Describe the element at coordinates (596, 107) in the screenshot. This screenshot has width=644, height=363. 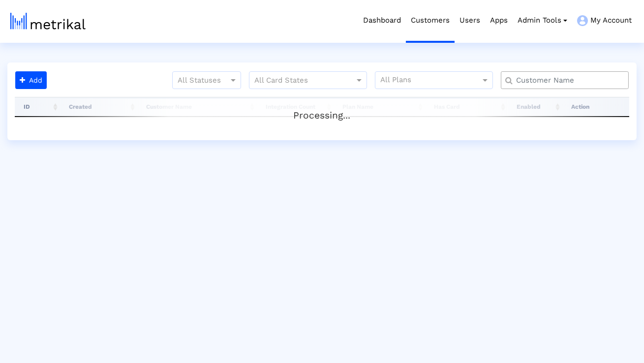
I see `th: Action` at that location.